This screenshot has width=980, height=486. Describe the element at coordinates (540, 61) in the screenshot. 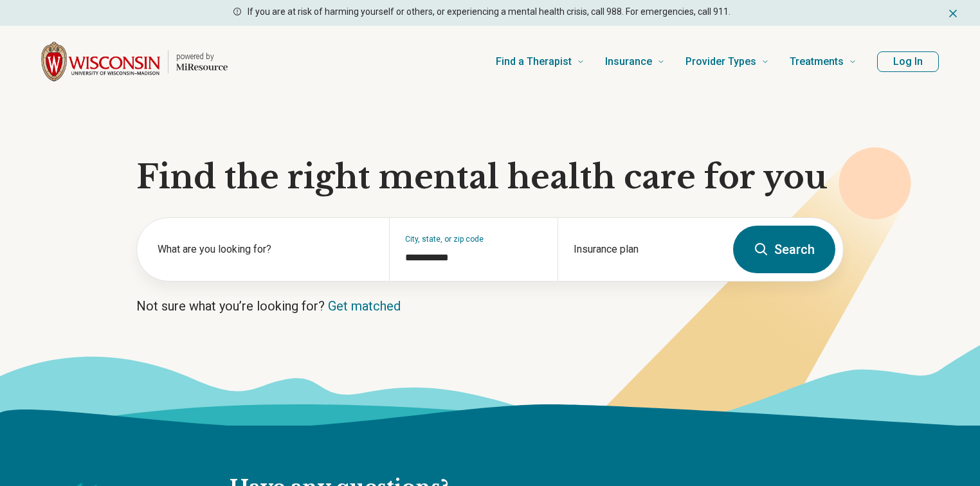

I see `a: Find a Therapist` at that location.